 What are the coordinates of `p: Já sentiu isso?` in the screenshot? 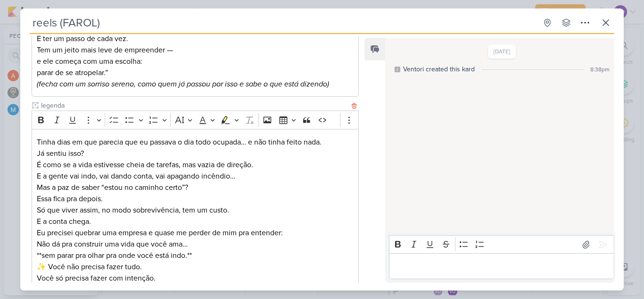 It's located at (195, 153).